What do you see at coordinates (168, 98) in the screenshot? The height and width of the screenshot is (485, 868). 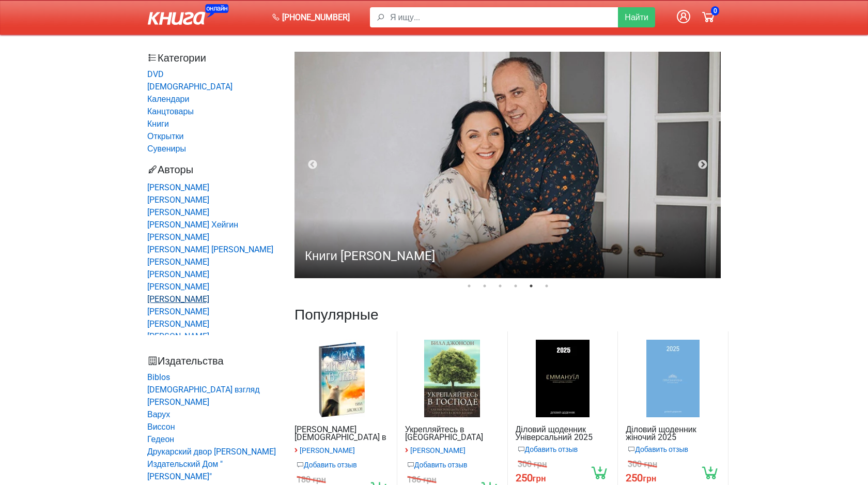 I see `a: Календари` at bounding box center [168, 98].